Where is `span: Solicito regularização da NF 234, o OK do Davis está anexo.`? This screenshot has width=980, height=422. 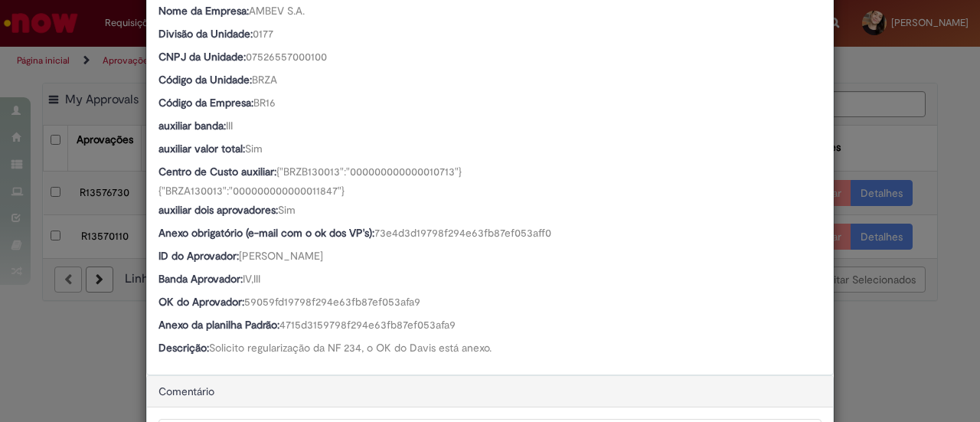 span: Solicito regularização da NF 234, o OK do Davis está anexo. is located at coordinates (350, 347).